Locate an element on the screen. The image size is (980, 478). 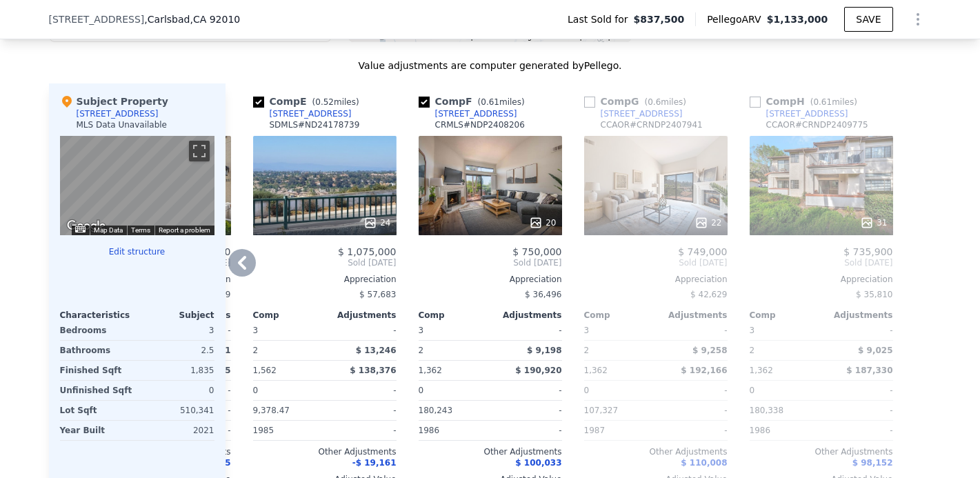
button: Keyboard shortcuts is located at coordinates (80, 229).